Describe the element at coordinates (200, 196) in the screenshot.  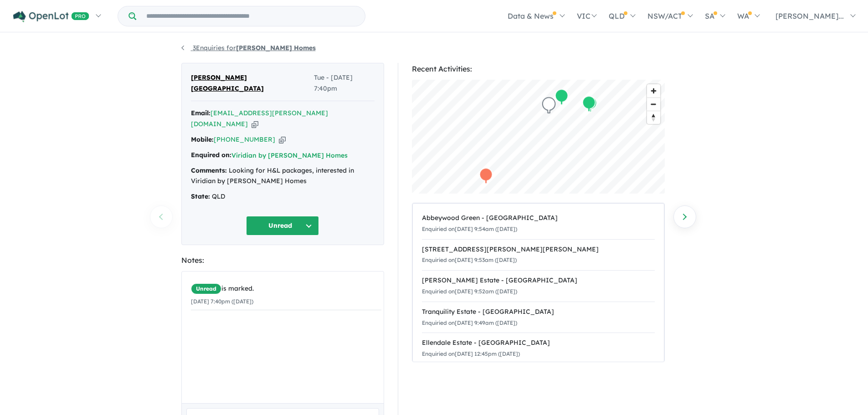
I see `strong: State:` at that location.